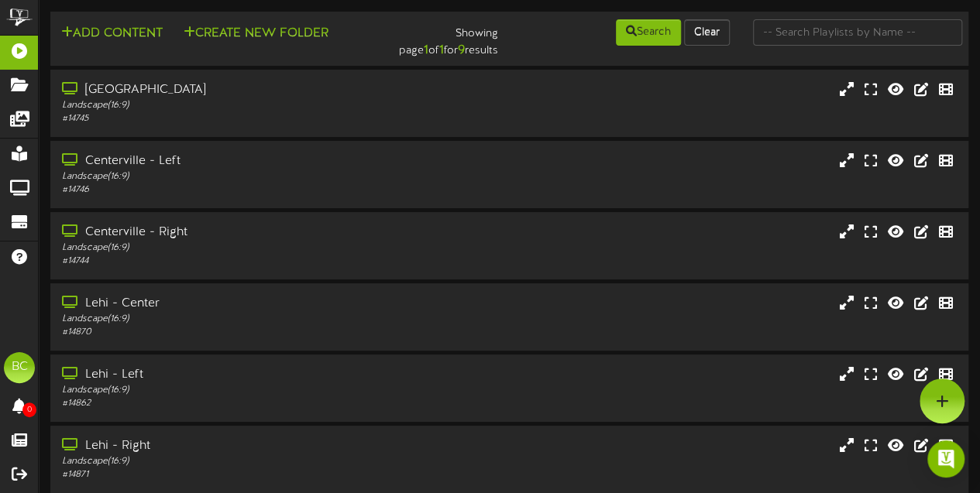  Describe the element at coordinates (242, 232) in the screenshot. I see `div: Centerville - Right` at that location.